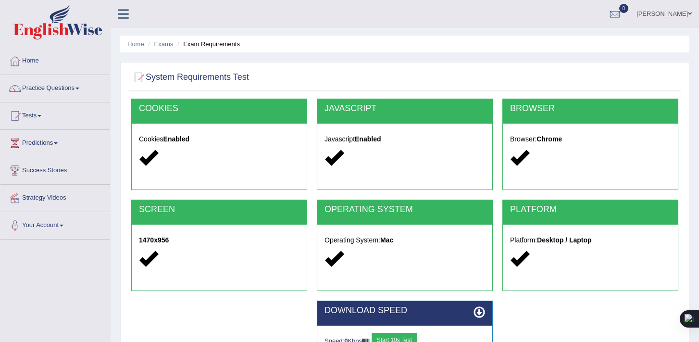 The height and width of the screenshot is (342, 699). I want to click on strong: Desktop / Laptop, so click(565, 240).